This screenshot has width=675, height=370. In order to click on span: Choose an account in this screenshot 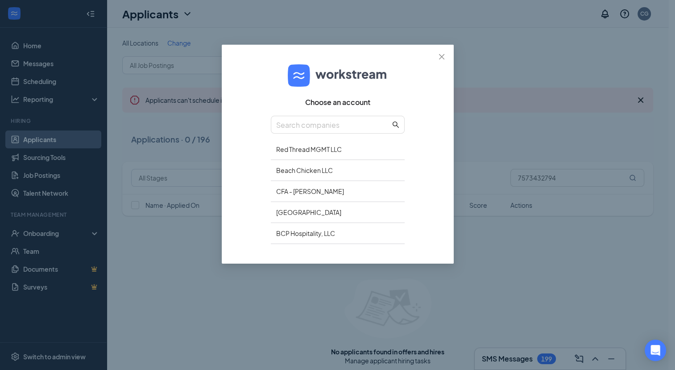, I will do `click(338, 102)`.